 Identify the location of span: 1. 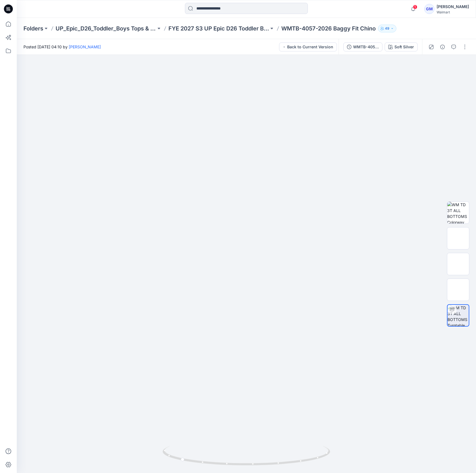
(415, 7).